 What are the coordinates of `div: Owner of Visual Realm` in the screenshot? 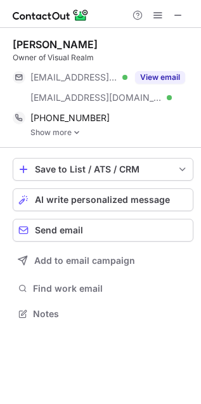 It's located at (103, 58).